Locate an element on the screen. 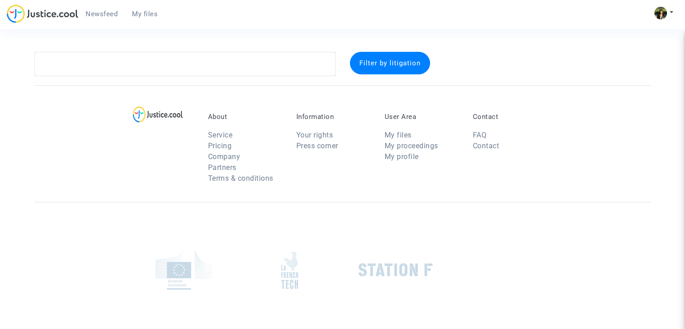 The image size is (685, 329). span: Newsfeed is located at coordinates (101, 14).